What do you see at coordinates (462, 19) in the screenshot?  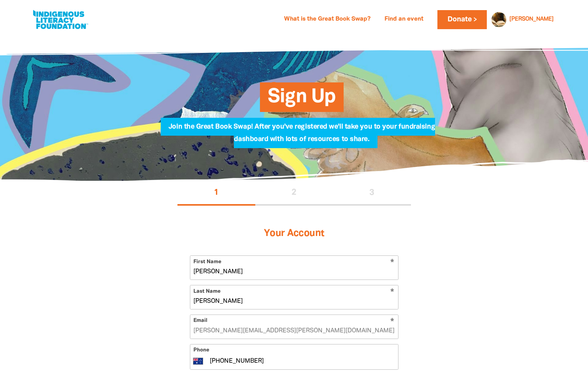 I see `a: Donate` at bounding box center [462, 19].